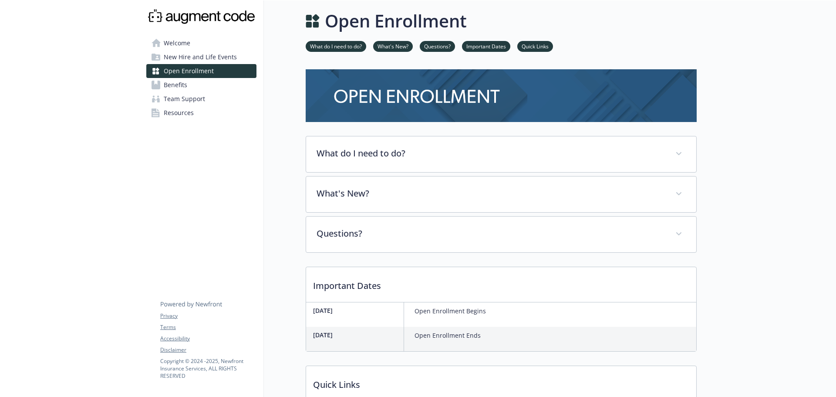 The image size is (836, 397). Describe the element at coordinates (336, 46) in the screenshot. I see `a: What do I need to do?` at that location.